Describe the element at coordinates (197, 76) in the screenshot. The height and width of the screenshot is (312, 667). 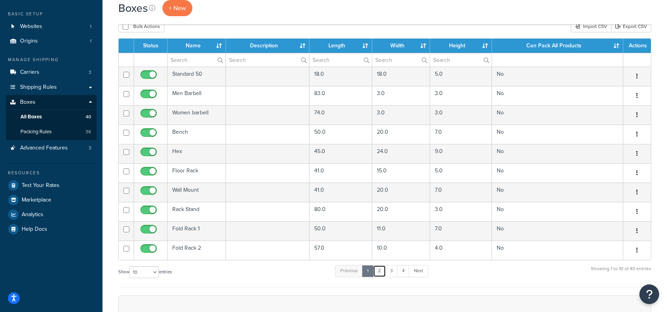
I see `td: Standard 50` at that location.